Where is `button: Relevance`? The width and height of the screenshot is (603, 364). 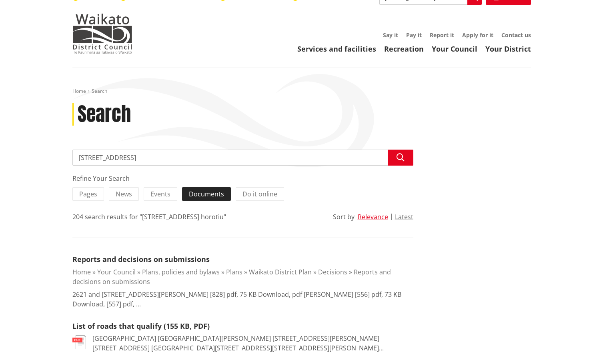 button: Relevance is located at coordinates (373, 217).